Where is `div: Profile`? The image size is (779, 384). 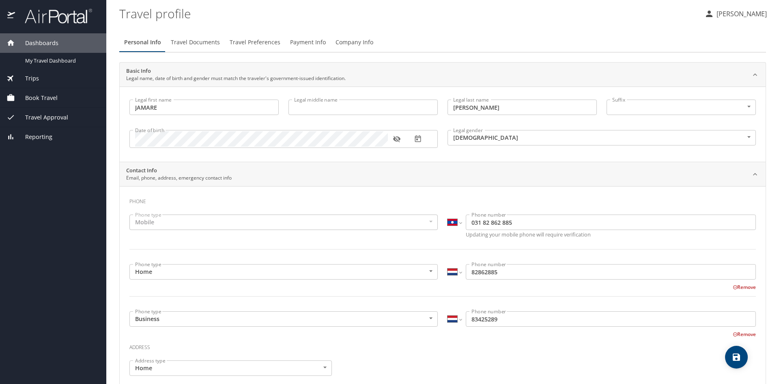
div: Profile is located at coordinates (443, 42).